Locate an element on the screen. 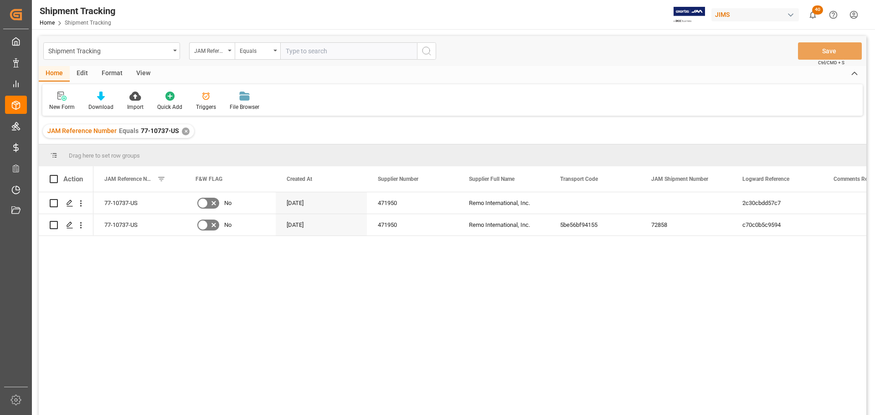 This screenshot has width=875, height=415. div: Action is located at coordinates (73, 179).